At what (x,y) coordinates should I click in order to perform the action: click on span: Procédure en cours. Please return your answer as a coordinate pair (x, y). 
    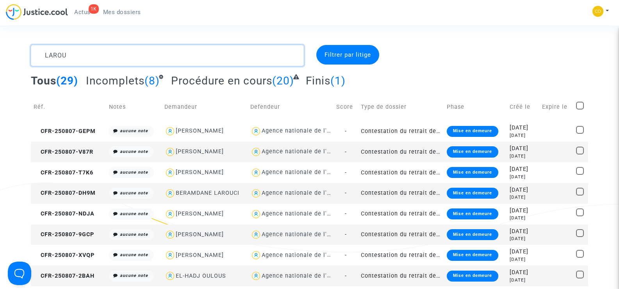
    Looking at the image, I should click on (221, 80).